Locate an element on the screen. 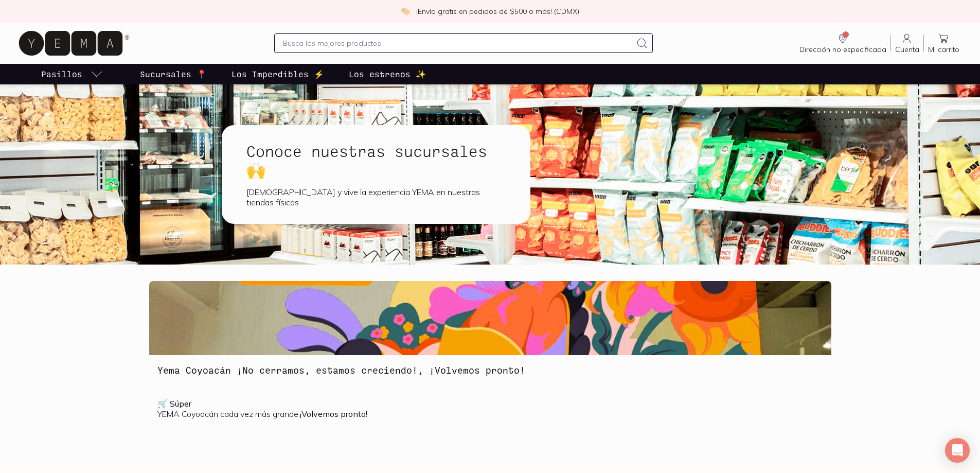  b: ¡Volvemos pronto! is located at coordinates (333, 414).